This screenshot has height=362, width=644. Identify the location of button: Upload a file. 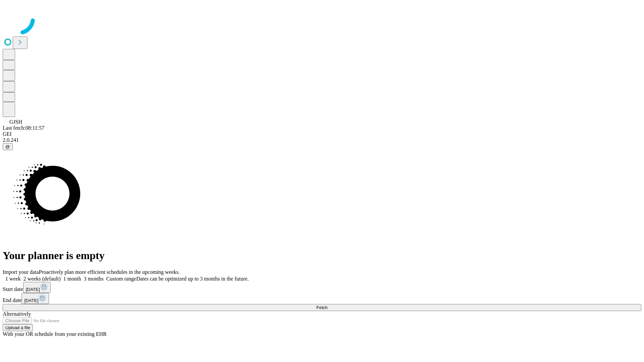
(18, 328).